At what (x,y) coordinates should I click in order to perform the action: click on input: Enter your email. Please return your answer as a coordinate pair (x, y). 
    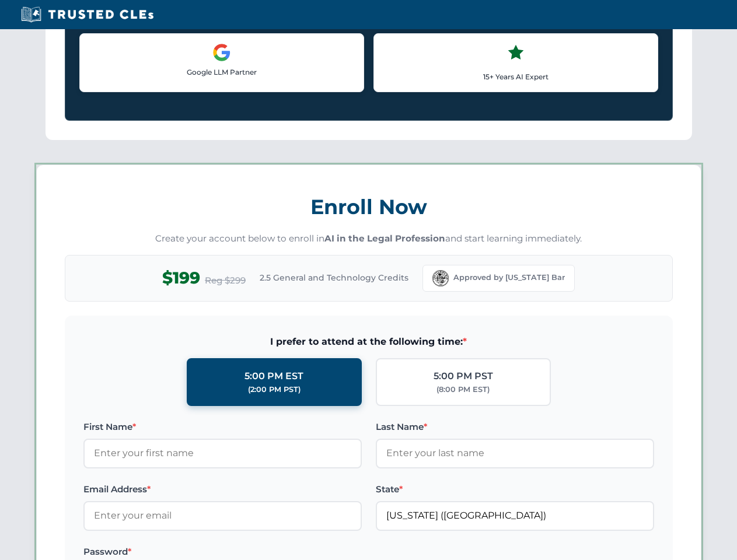
    Looking at the image, I should click on (222, 516).